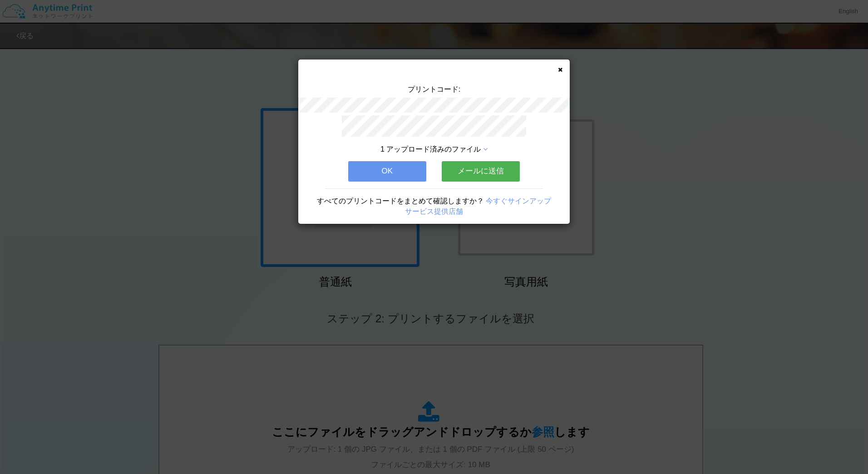 Image resolution: width=868 pixels, height=474 pixels. What do you see at coordinates (400, 201) in the screenshot?
I see `span: すべてのプリントコードをまとめて確認しますか？` at bounding box center [400, 201].